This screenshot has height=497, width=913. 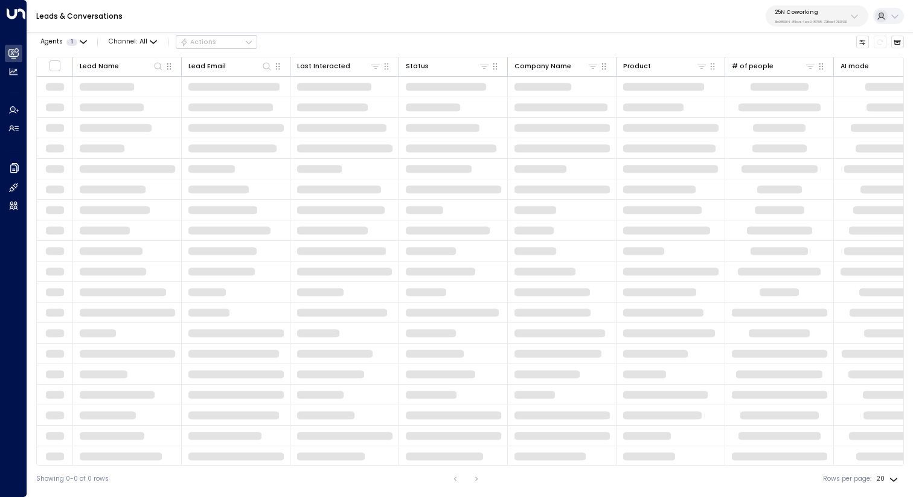 I want to click on label: Rows per page:, so click(x=847, y=479).